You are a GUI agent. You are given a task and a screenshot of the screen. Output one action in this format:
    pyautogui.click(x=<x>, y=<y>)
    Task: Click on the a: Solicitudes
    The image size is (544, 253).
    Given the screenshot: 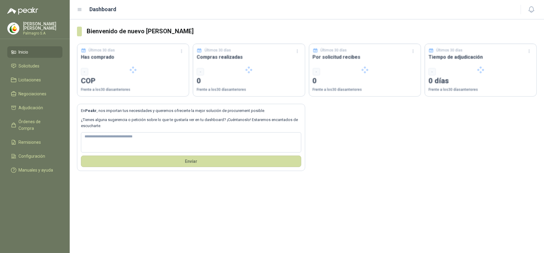 What is the action you would take?
    pyautogui.click(x=35, y=66)
    